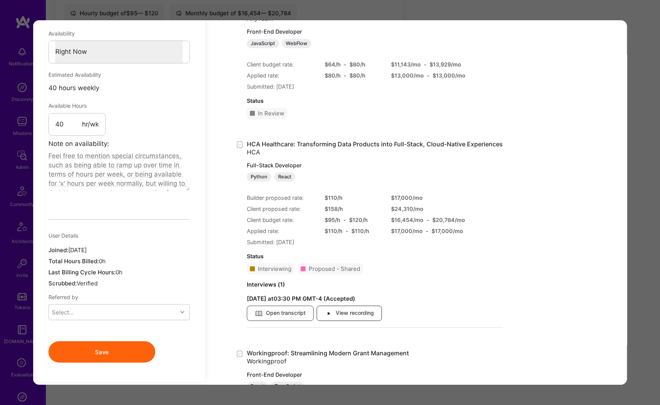 The height and width of the screenshot is (405, 660). I want to click on div: Estimated Availability, so click(119, 75).